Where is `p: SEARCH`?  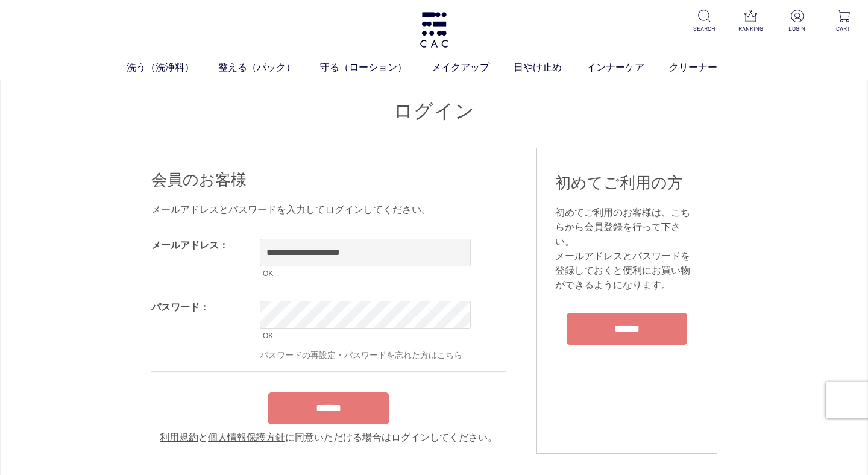
p: SEARCH is located at coordinates (704, 29).